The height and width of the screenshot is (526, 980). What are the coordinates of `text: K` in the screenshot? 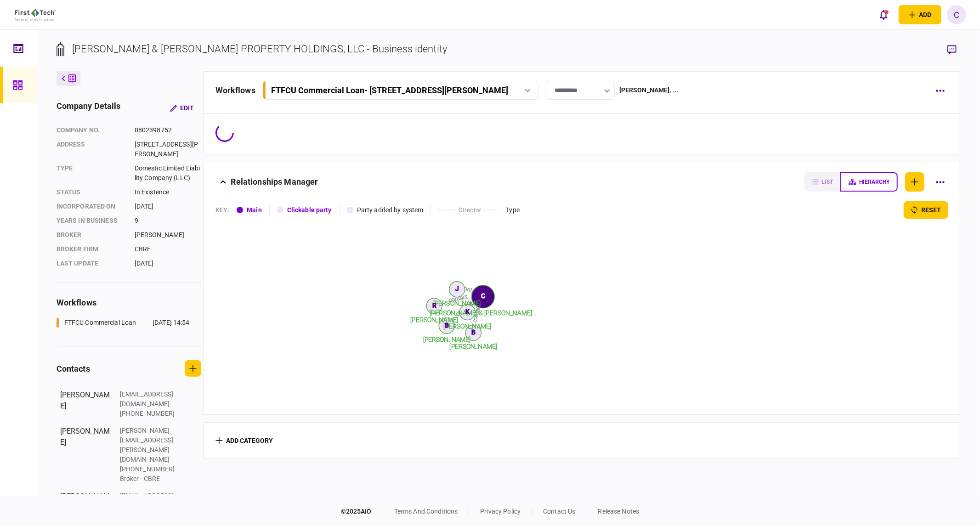 It's located at (468, 312).